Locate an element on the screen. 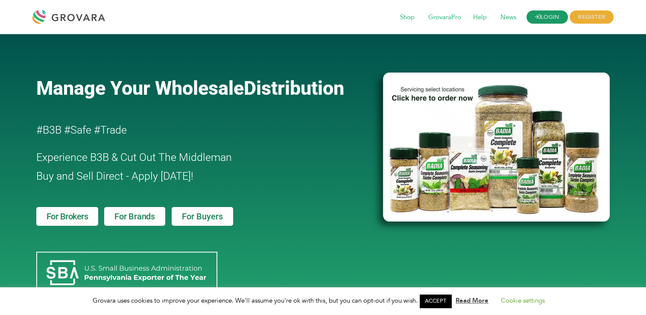 Image resolution: width=646 pixels, height=315 pixels. span: Help is located at coordinates (480, 18).